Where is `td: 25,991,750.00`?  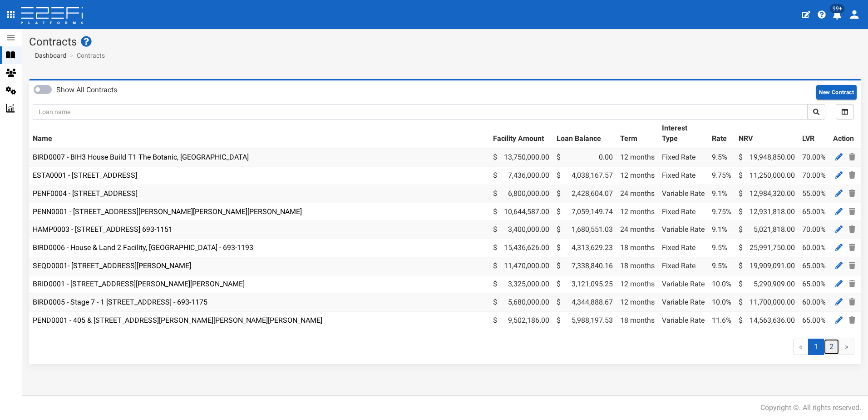
td: 25,991,750.00 is located at coordinates (766, 248).